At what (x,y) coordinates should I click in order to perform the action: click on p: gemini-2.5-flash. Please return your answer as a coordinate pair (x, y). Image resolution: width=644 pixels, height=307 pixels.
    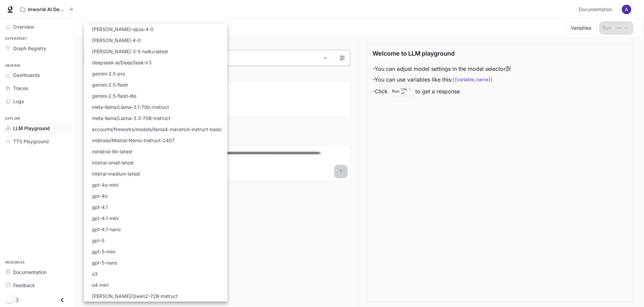
    Looking at the image, I should click on (110, 84).